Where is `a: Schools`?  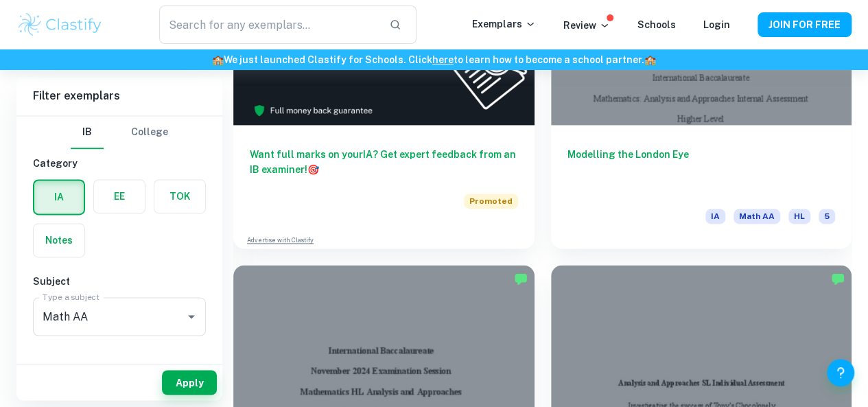 a: Schools is located at coordinates (657, 25).